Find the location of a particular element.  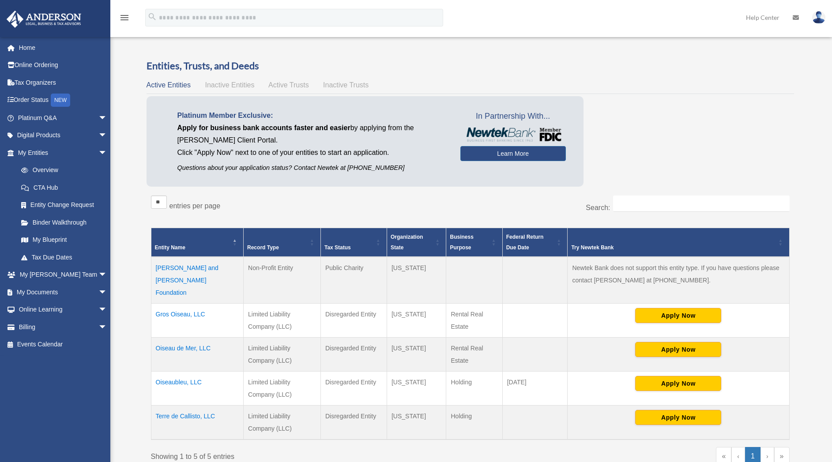

span: Record Type is located at coordinates (263, 248).